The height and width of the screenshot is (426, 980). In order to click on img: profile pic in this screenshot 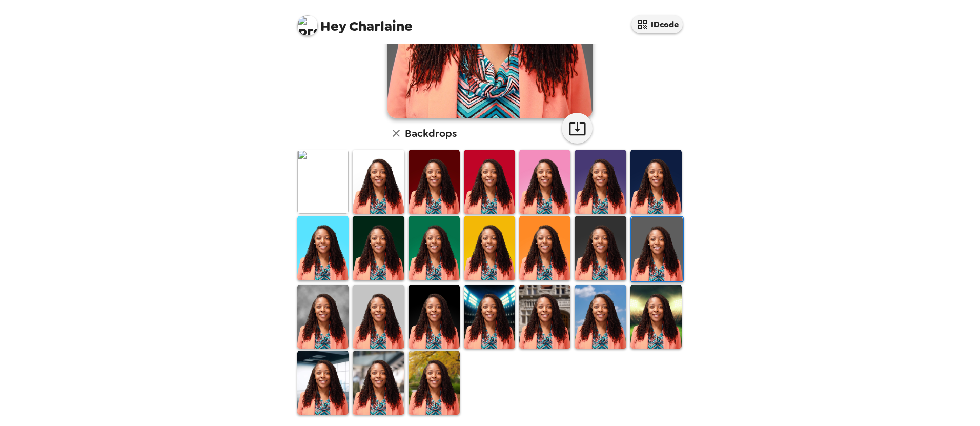, I will do `click(307, 26)`.